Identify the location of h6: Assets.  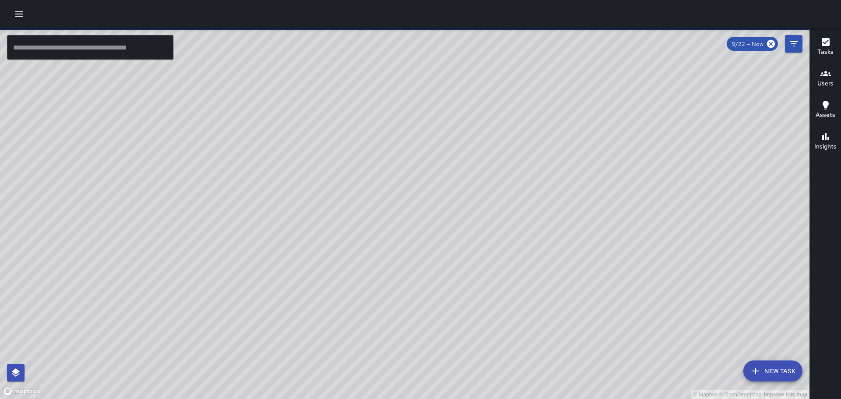
(825, 115).